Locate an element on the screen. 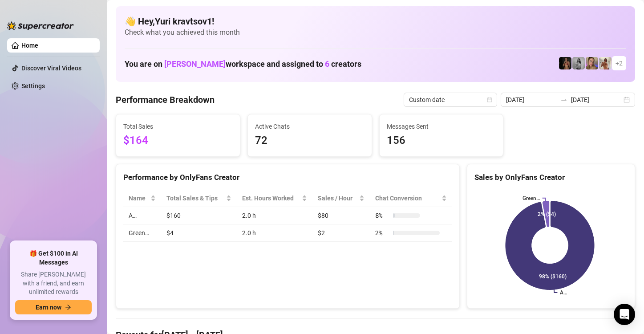  img: logo-BBDzfeDw.svg is located at coordinates (41, 26).